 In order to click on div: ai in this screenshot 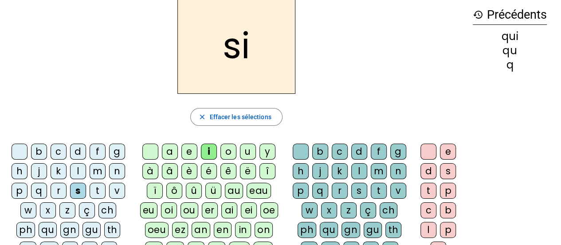, I will do `click(229, 210)`.